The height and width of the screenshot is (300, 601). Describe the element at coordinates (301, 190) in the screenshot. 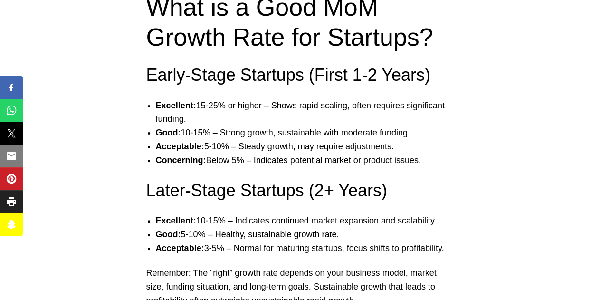

I see `h3: Later-Stage Startups (2+ Years)` at that location.